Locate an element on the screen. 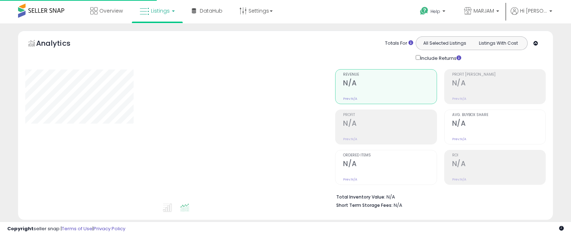 The image size is (571, 236). span: Ordered Items is located at coordinates (390, 156).